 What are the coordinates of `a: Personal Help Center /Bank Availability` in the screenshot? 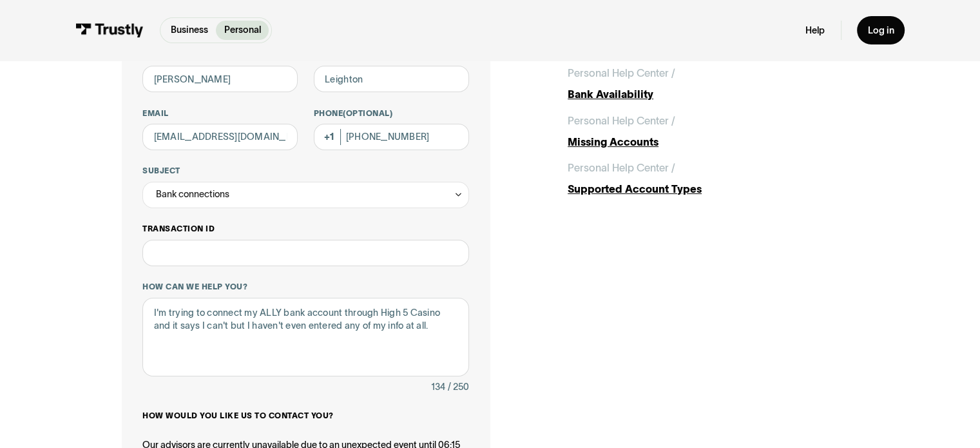 It's located at (712, 83).